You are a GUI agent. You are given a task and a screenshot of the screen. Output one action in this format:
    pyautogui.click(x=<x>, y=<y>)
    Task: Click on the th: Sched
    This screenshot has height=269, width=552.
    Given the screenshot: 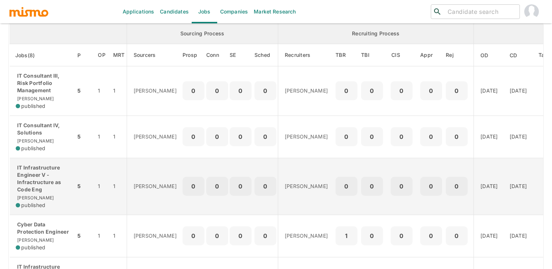 What is the action you would take?
    pyautogui.click(x=265, y=55)
    